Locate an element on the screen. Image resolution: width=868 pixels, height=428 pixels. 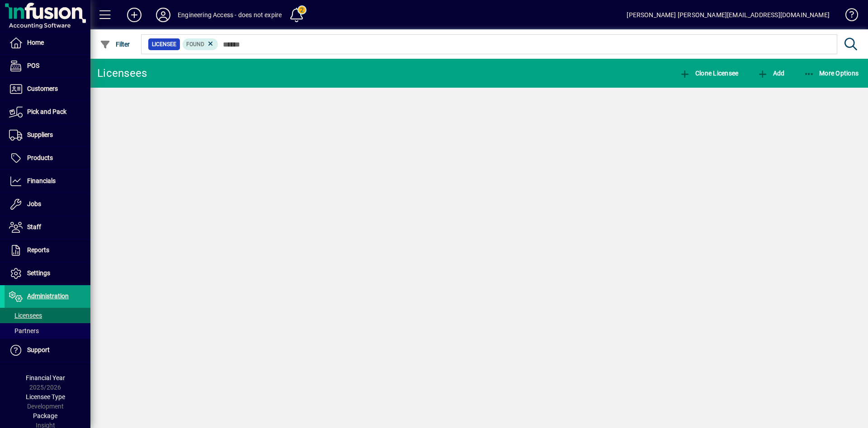
span: Financials is located at coordinates (41, 180).